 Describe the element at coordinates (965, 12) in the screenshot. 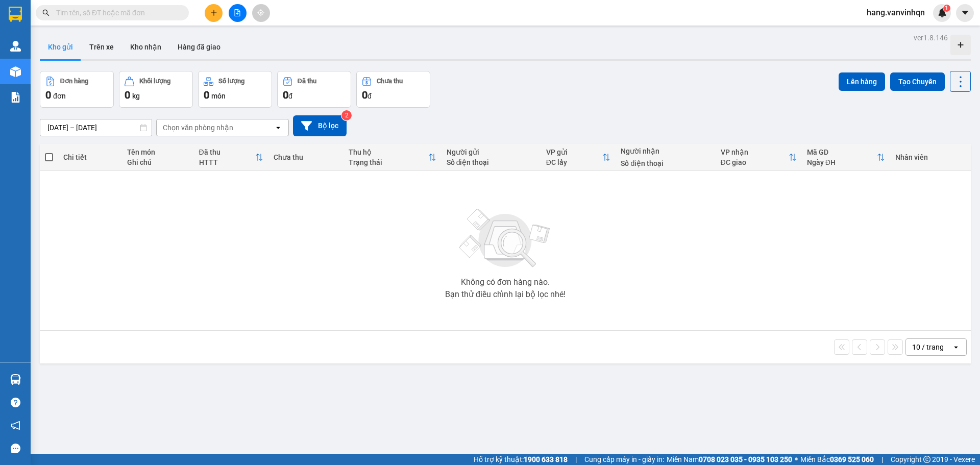

I see `span: caret-down` at that location.